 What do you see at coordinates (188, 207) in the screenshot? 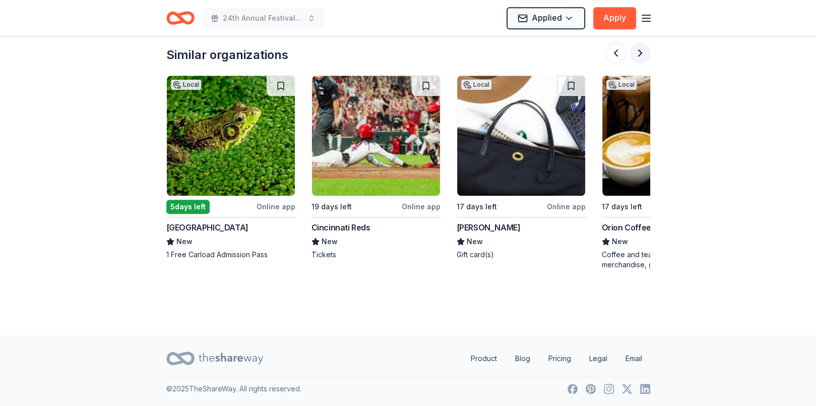
I see `div: 5 days left` at bounding box center [188, 207].